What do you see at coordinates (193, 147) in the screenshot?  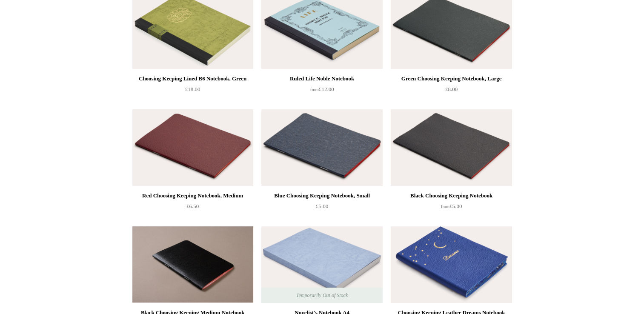 I see `a: Red Choosing Keeping Notebook, Medium Red Choosing Keeping Notebook, Medium` at bounding box center [193, 147].